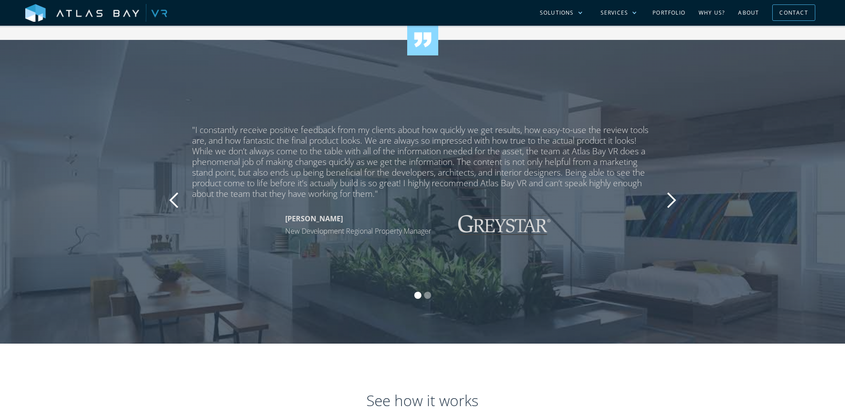 This screenshot has height=419, width=845. Describe the element at coordinates (428, 296) in the screenshot. I see `div: Show slide 2 of 2` at that location.